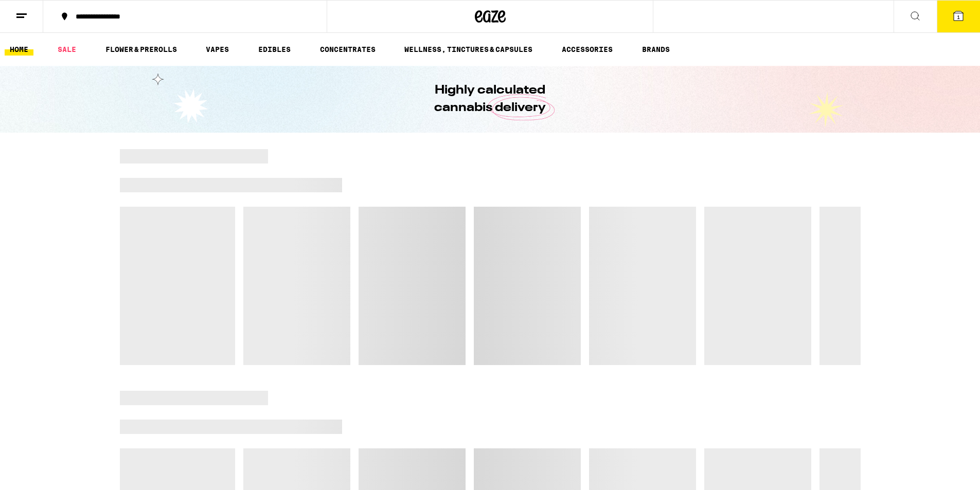 Image resolution: width=980 pixels, height=490 pixels. What do you see at coordinates (19, 49) in the screenshot?
I see `a: HOME` at bounding box center [19, 49].